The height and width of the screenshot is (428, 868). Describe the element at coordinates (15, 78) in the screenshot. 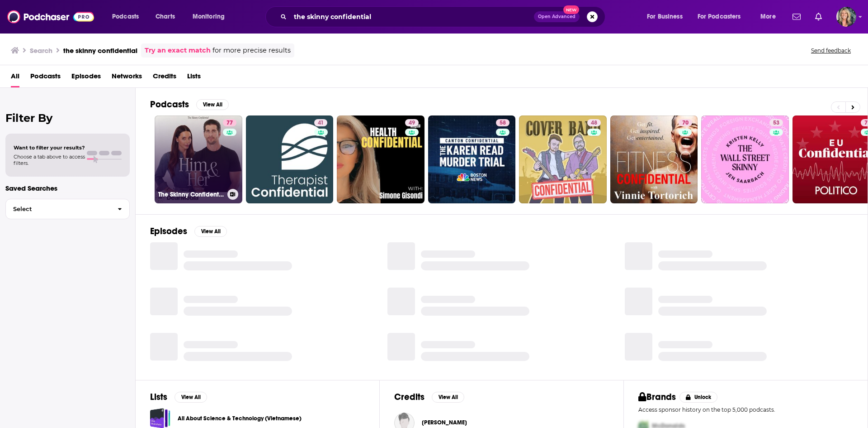

I see `span: All` at that location.